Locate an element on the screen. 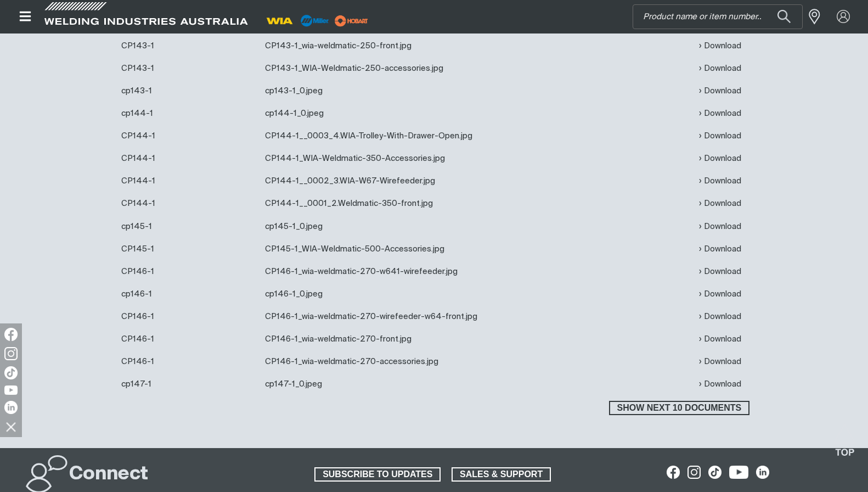 This screenshot has height=492, width=868. td: CP146-1_wia-weldmatic-270-w641-wirefeeder.jpg is located at coordinates (420, 271).